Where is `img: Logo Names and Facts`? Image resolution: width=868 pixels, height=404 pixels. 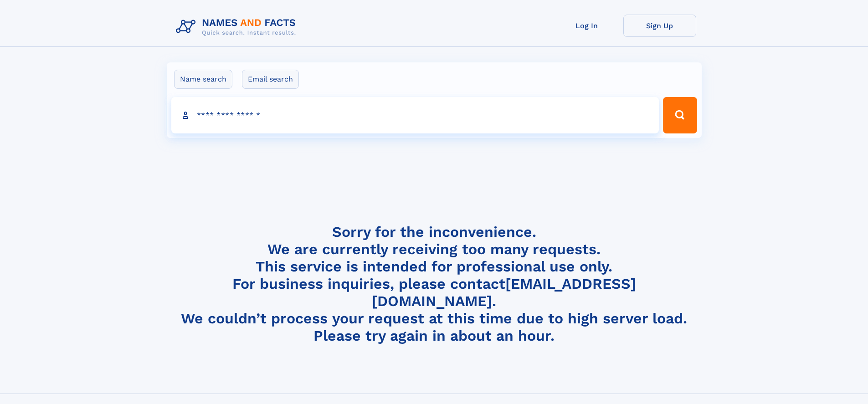
img: Logo Names and Facts is located at coordinates (238, 27).